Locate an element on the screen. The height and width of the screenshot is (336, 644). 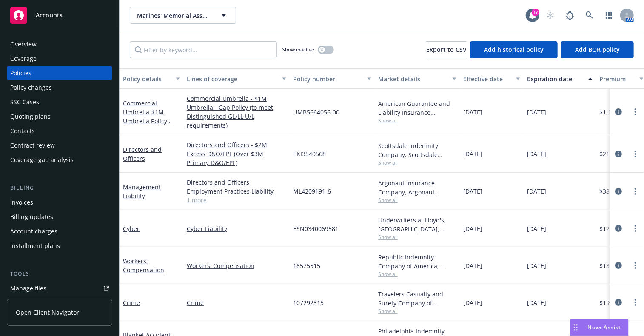
span: Accounts is located at coordinates (49, 16).